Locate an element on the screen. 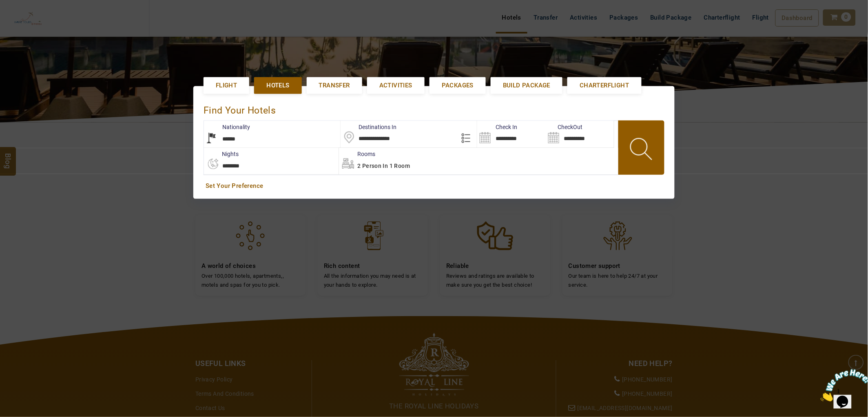 The image size is (868, 417). span: Transfer is located at coordinates (334, 85).